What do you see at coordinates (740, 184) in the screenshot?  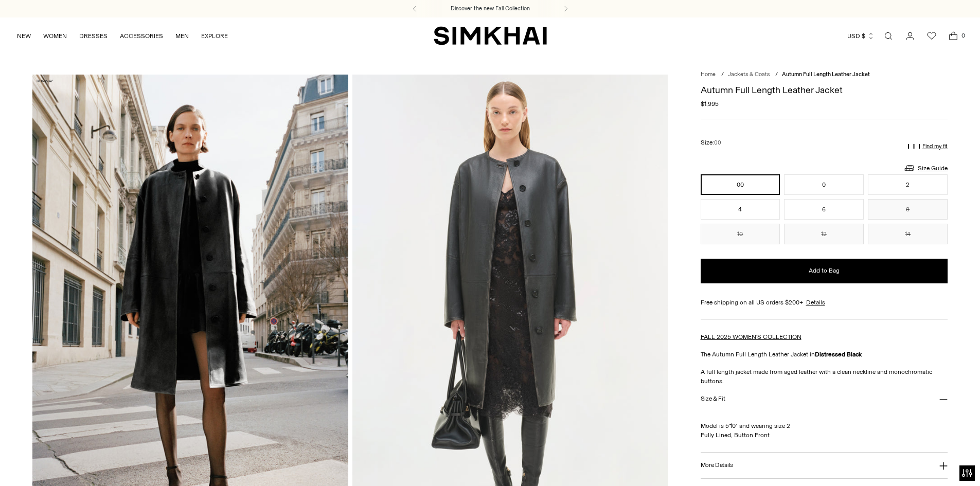 I see `button: 00` at bounding box center [740, 184].